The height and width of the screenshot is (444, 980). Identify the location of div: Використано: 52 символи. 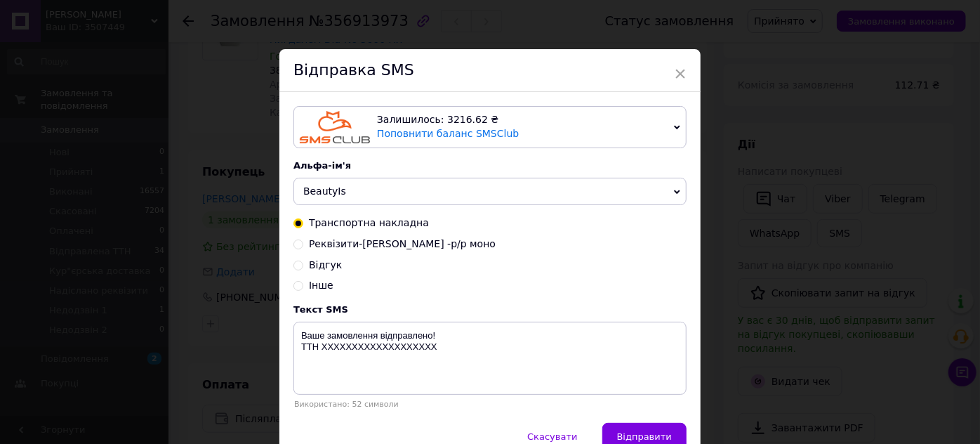
(490, 404).